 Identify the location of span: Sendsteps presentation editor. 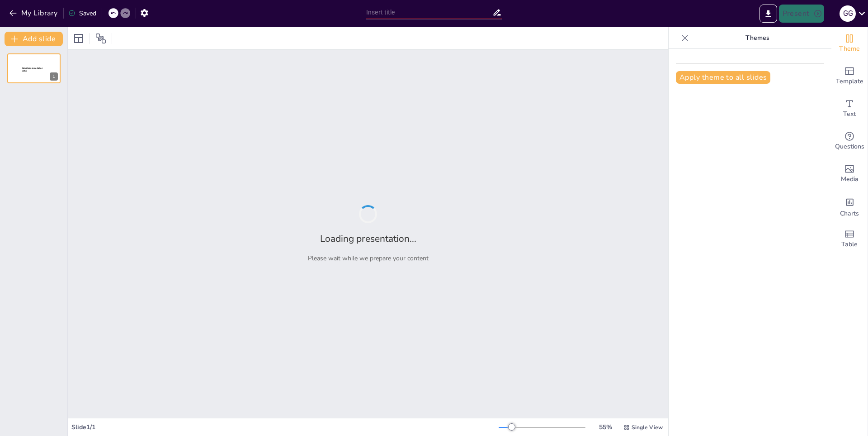
(32, 69).